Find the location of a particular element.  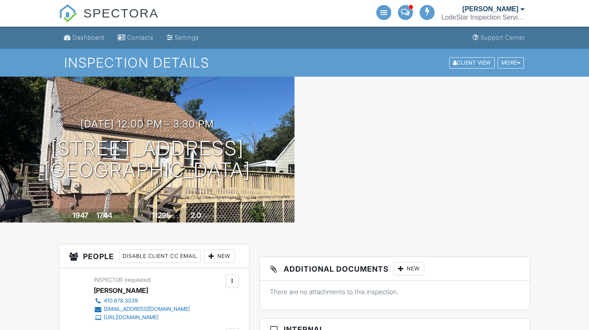

span: bathrooms is located at coordinates (214, 216).